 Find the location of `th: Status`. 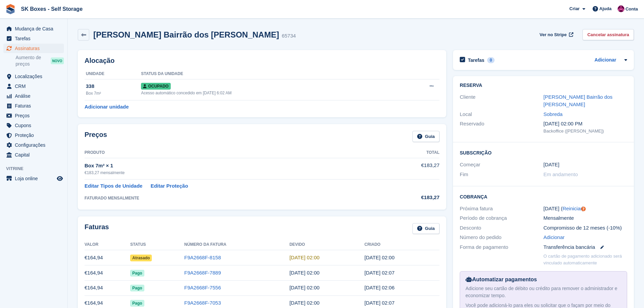

th: Status is located at coordinates (157, 245).